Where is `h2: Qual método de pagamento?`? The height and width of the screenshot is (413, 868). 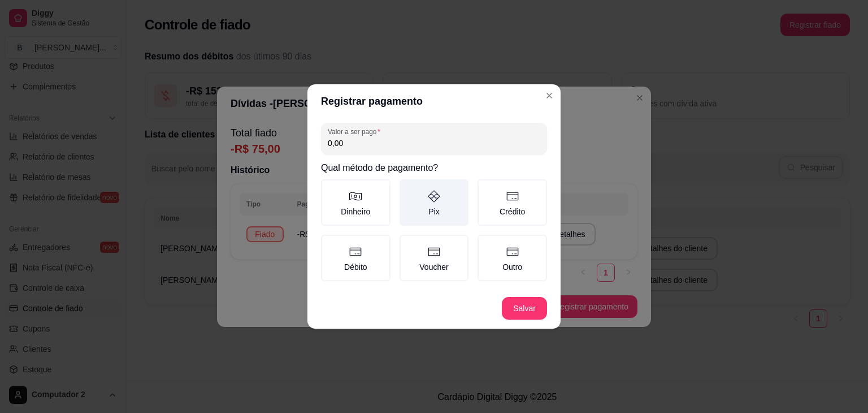 h2: Qual método de pagamento? is located at coordinates (434, 168).